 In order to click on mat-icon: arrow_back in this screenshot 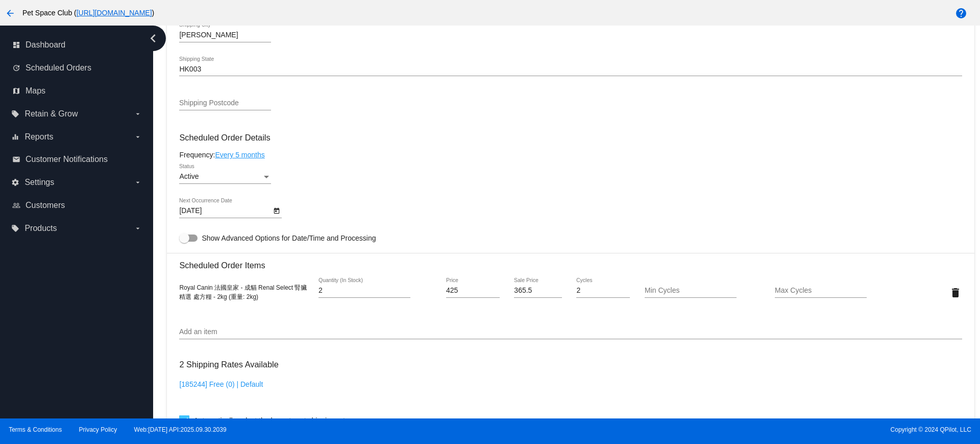, I will do `click(10, 13)`.